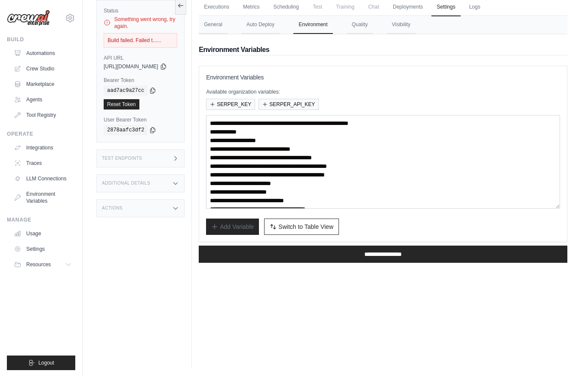  What do you see at coordinates (401, 25) in the screenshot?
I see `button: Visibility` at bounding box center [401, 25].